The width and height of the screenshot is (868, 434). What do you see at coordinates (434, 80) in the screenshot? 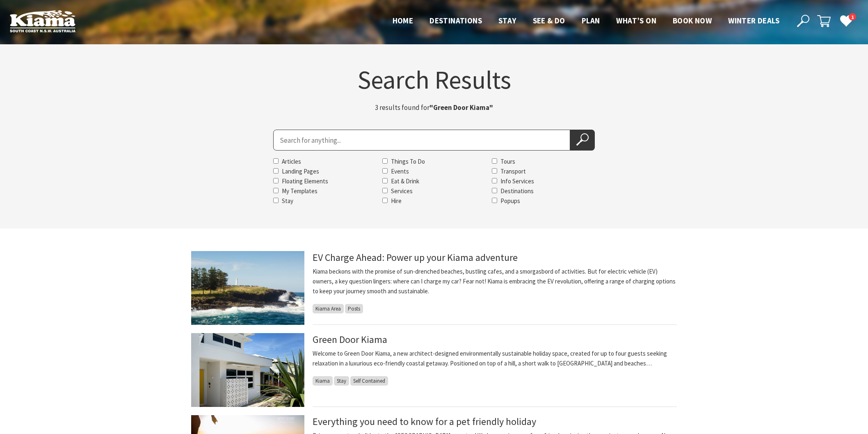
I see `h1: Search Results` at bounding box center [434, 80].